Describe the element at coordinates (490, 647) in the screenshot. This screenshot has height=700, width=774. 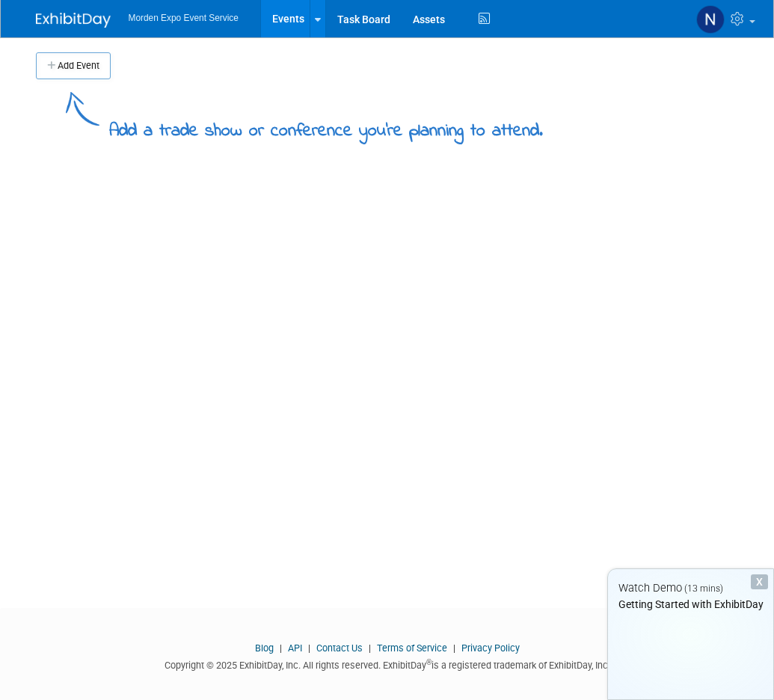
I see `a: Privacy Policy` at that location.